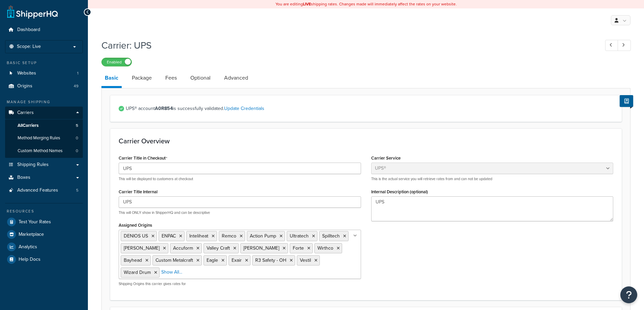 The height and width of the screenshot is (310, 644). I want to click on b: LIVE, so click(307, 4).